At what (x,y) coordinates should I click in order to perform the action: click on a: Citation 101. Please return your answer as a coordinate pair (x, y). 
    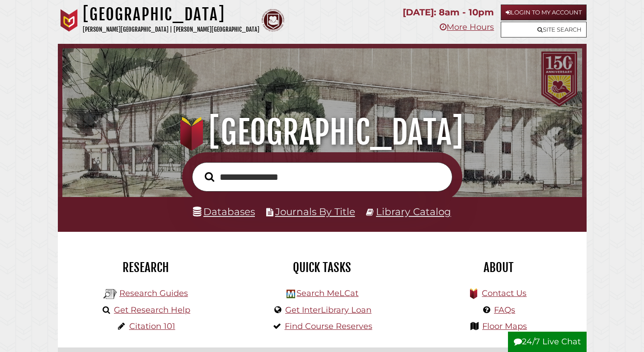
    Looking at the image, I should click on (152, 327).